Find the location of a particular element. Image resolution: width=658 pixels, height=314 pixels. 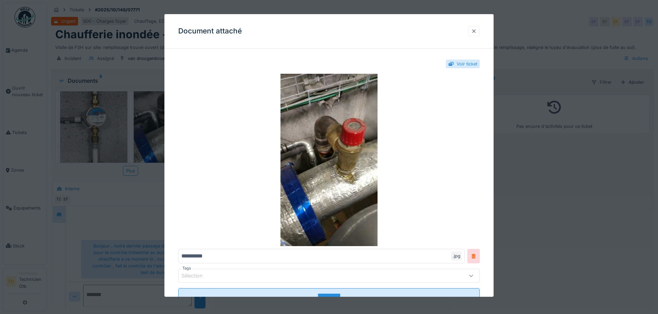

label: Tags is located at coordinates (186, 269).